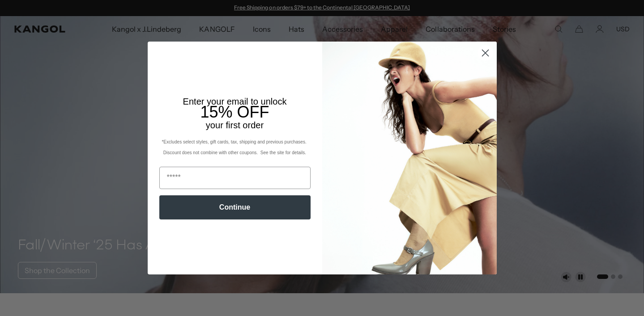 The image size is (644, 316). What do you see at coordinates (234, 112) in the screenshot?
I see `span: 15% OFF` at bounding box center [234, 112].